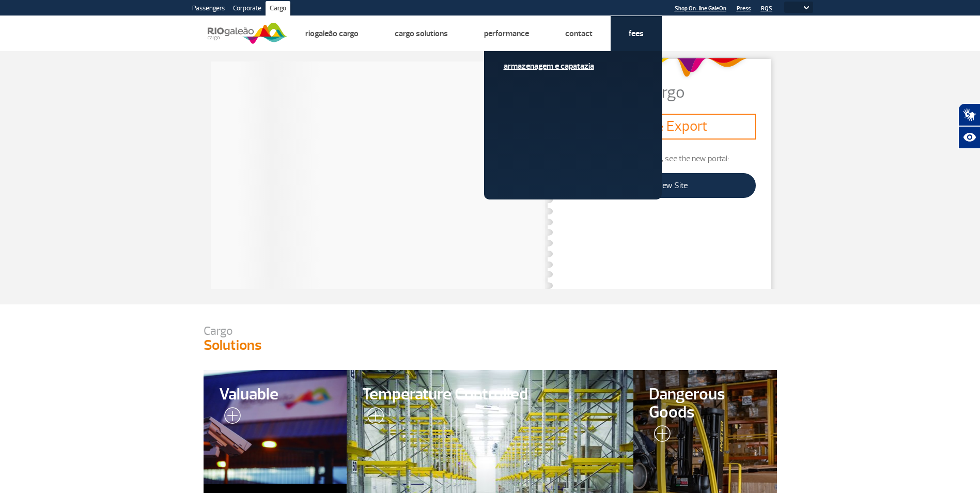 The height and width of the screenshot is (493, 980). What do you see at coordinates (208, 10) in the screenshot?
I see `a: Passengers` at bounding box center [208, 10].